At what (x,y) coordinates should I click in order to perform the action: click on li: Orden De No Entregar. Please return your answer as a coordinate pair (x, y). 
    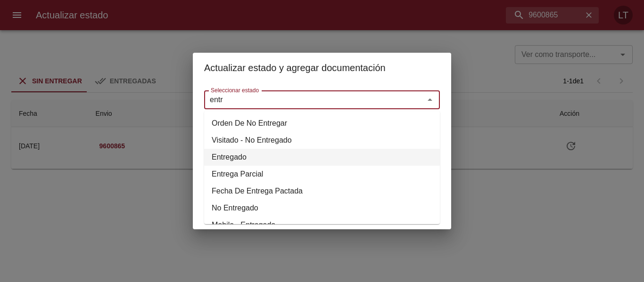
    Looking at the image, I should click on (322, 123).